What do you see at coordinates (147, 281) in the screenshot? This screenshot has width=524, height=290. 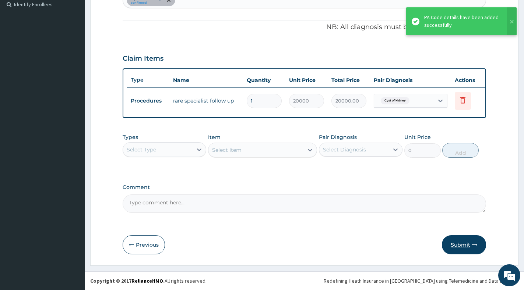 I see `a: RelianceHMO` at bounding box center [147, 281].